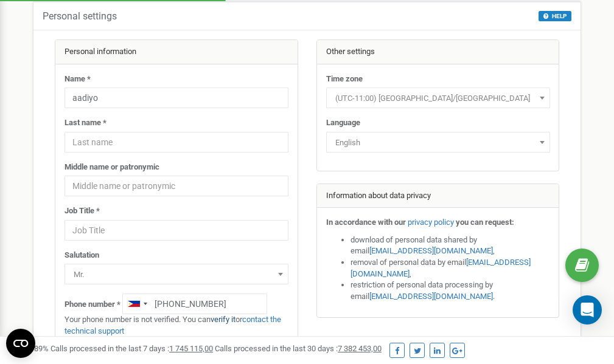 The height and width of the screenshot is (364, 614). Describe the element at coordinates (82, 256) in the screenshot. I see `label: Salutation` at that location.